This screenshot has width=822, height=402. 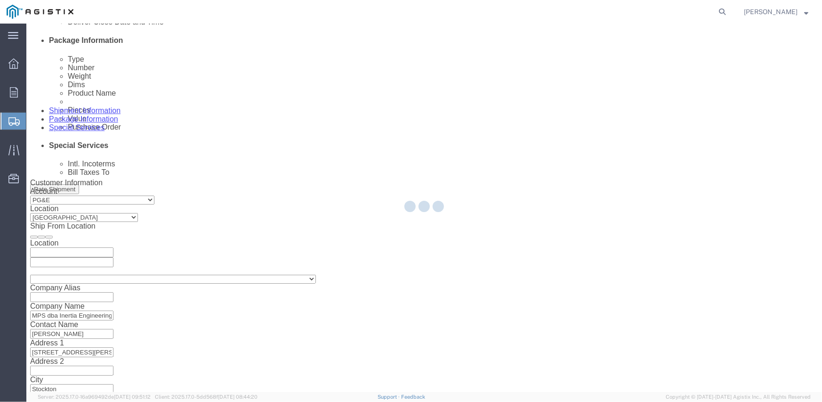 I want to click on a: Feedback, so click(x=413, y=396).